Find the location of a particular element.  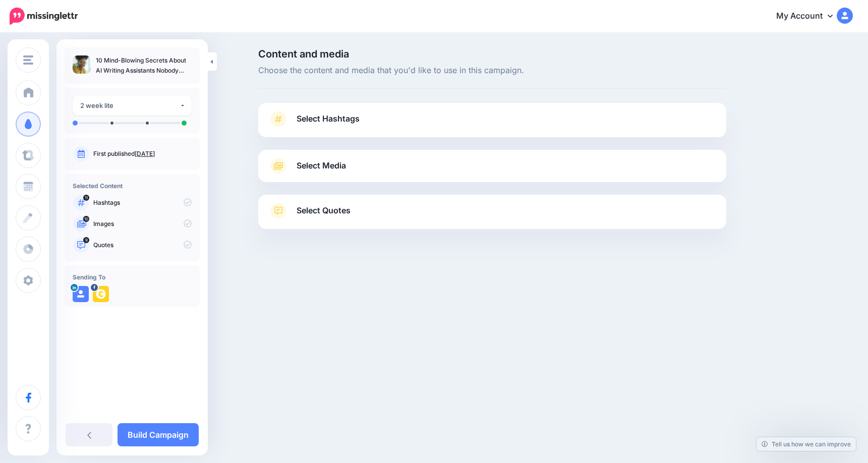

p: Hashtags is located at coordinates (142, 203).